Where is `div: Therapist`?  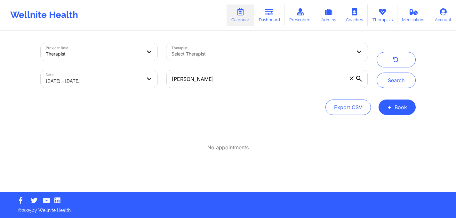
div: Therapist is located at coordinates (94, 54).